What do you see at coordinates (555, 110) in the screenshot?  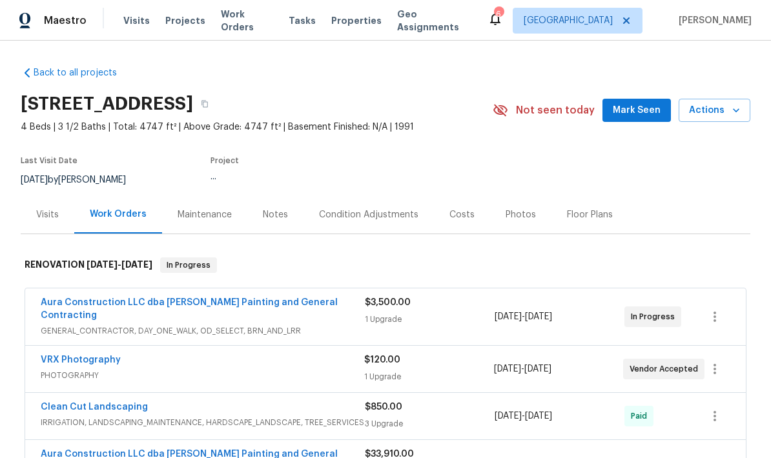 I see `span: Not seen today` at bounding box center [555, 110].